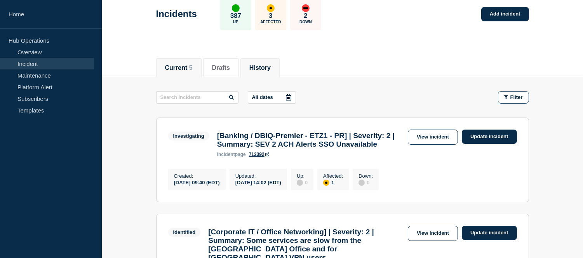  What do you see at coordinates (221, 68) in the screenshot?
I see `button: Drafts` at bounding box center [221, 68].